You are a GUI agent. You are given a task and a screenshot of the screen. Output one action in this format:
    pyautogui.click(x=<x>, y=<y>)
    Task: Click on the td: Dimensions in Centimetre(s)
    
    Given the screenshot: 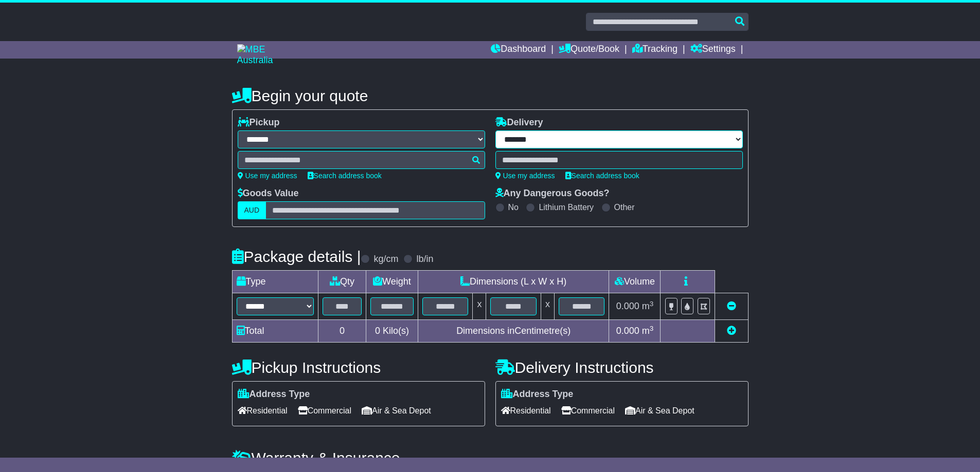 What is the action you would take?
    pyautogui.click(x=513, y=331)
    